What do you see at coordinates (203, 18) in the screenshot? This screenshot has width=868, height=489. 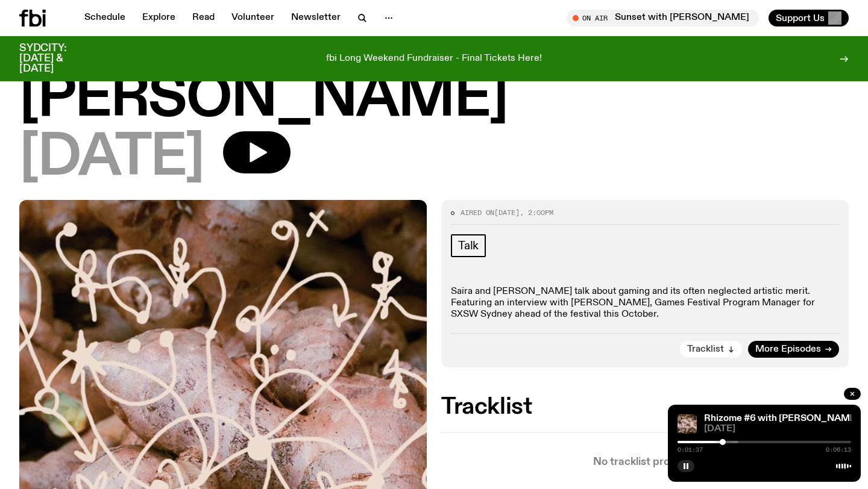 I see `a: Read` at bounding box center [203, 18].